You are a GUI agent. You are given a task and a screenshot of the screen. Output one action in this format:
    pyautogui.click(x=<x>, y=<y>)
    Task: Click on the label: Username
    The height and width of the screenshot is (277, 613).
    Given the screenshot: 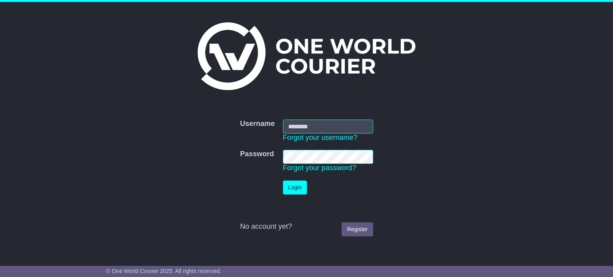 What is the action you would take?
    pyautogui.click(x=257, y=124)
    